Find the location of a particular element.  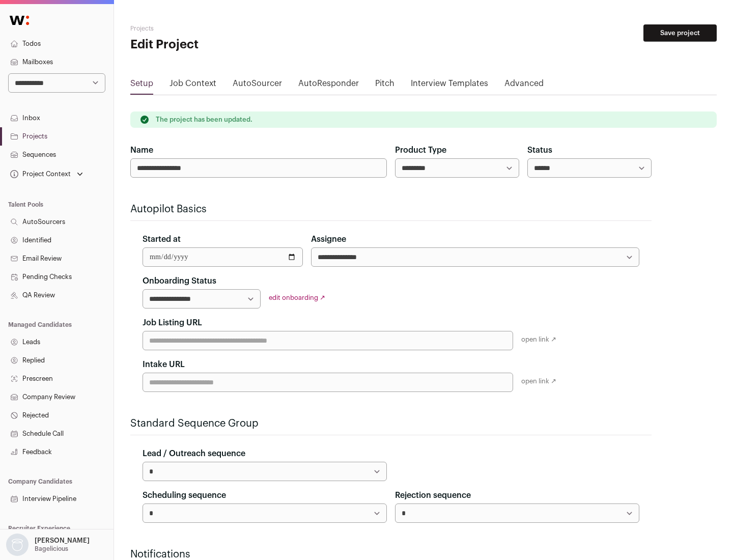

label: Scheduling sequence is located at coordinates (185, 496).